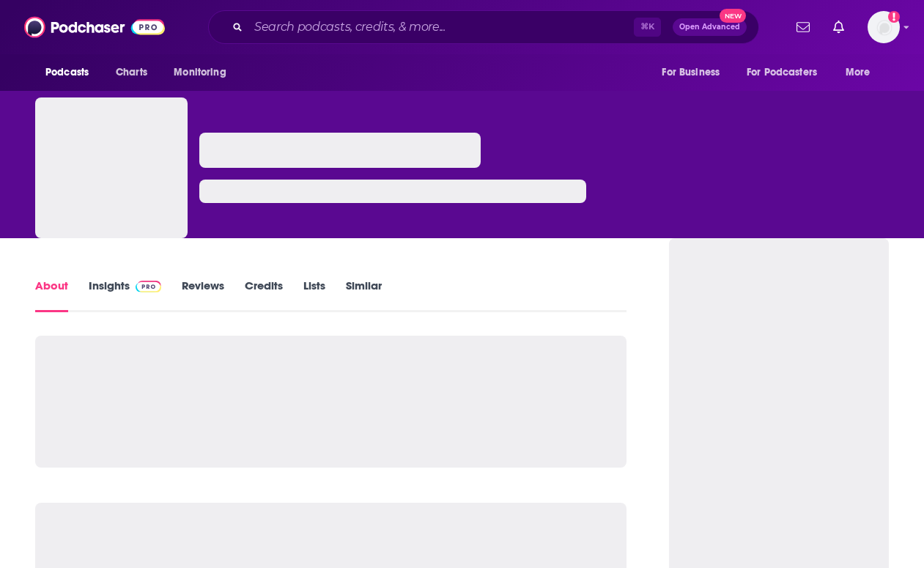 This screenshot has width=924, height=568. What do you see at coordinates (647, 27) in the screenshot?
I see `span: ⌘ K` at bounding box center [647, 27].